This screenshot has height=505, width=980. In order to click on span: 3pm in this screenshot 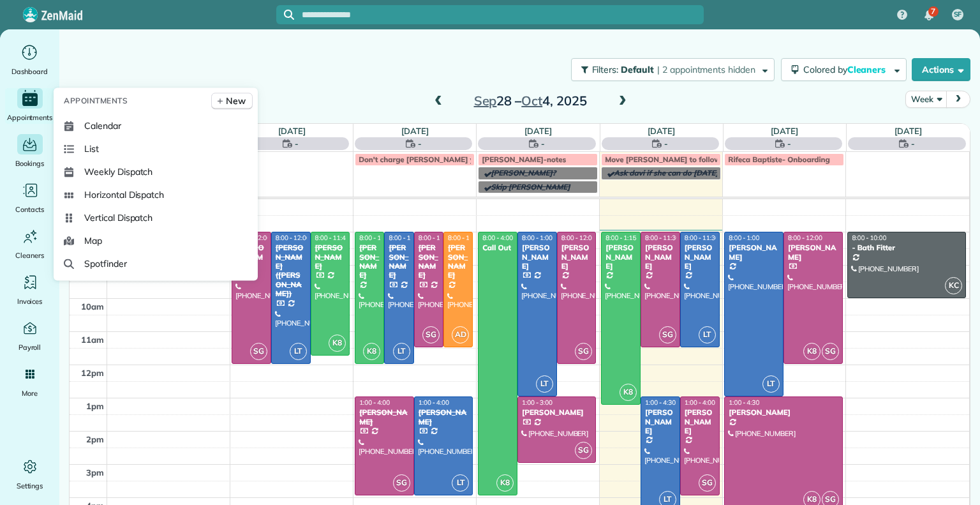, I will do `click(95, 472)`.